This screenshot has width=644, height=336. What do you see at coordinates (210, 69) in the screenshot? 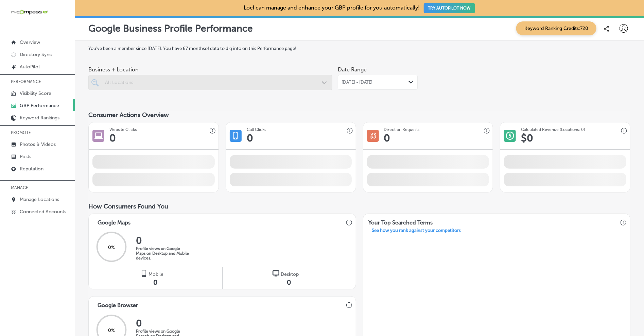
I see `span: Business + Location` at bounding box center [210, 69].